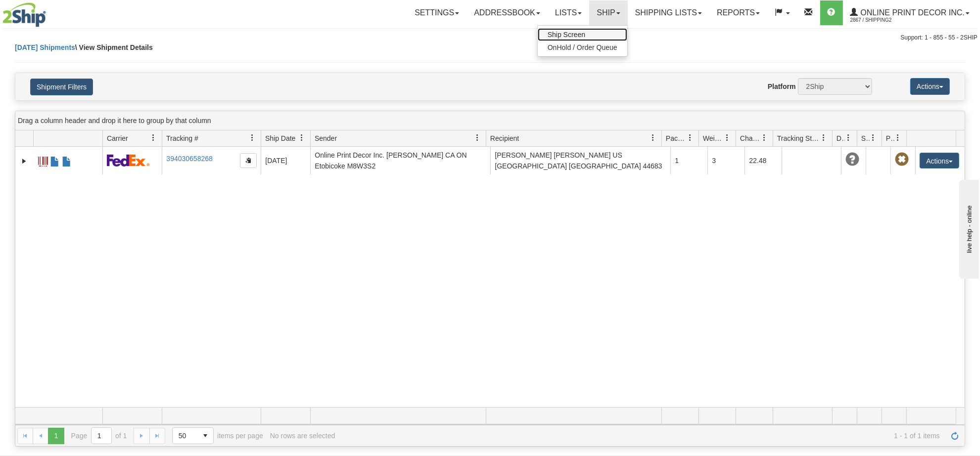  I want to click on a: Commercial Invoice, so click(55, 160).